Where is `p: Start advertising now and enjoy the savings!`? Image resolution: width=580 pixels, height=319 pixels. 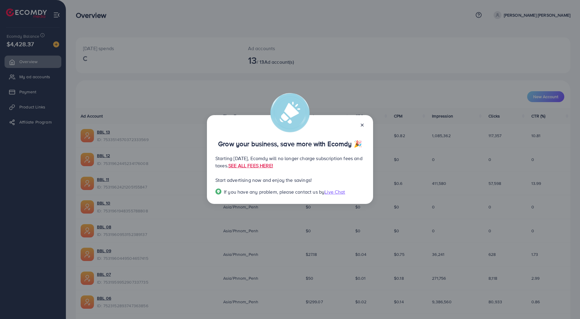 p: Start advertising now and enjoy the savings! is located at coordinates (290, 180).